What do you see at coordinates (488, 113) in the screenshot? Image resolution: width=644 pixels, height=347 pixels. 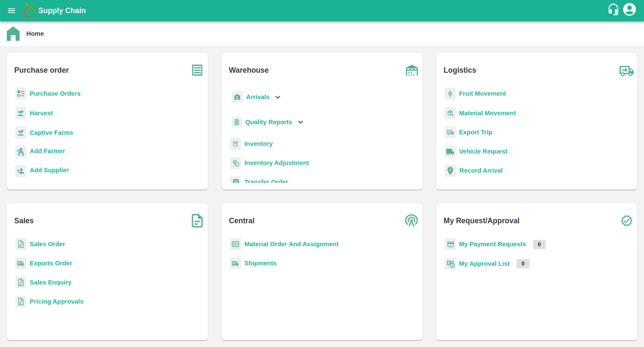 I see `b: Material Movement` at bounding box center [488, 113].